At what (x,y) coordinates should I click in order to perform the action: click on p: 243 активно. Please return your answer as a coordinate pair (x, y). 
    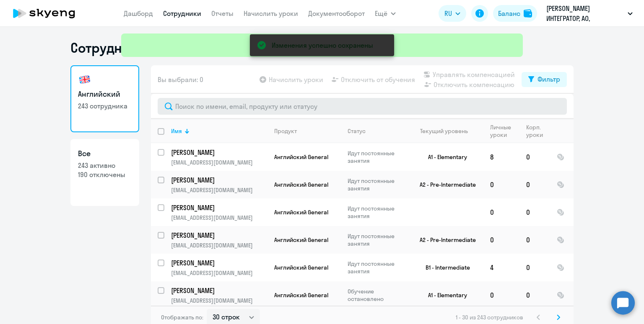
    Looking at the image, I should click on (105, 165).